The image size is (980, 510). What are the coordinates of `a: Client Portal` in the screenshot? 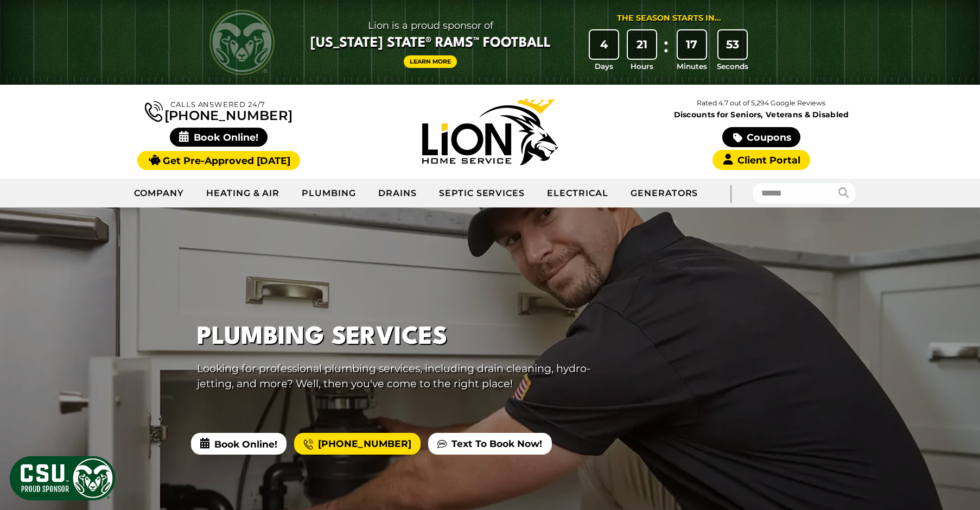 It's located at (761, 160).